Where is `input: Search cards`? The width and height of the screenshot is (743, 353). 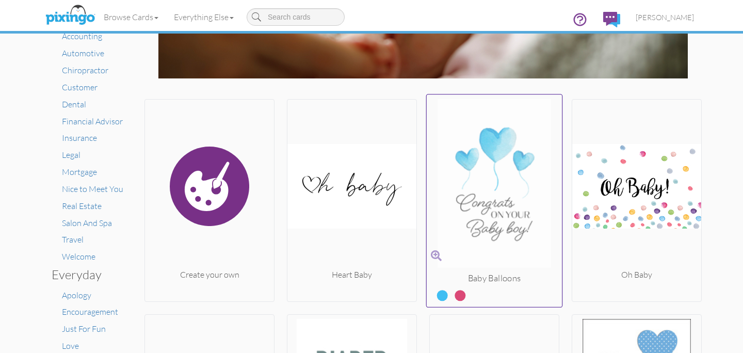 input: Search cards is located at coordinates (296, 17).